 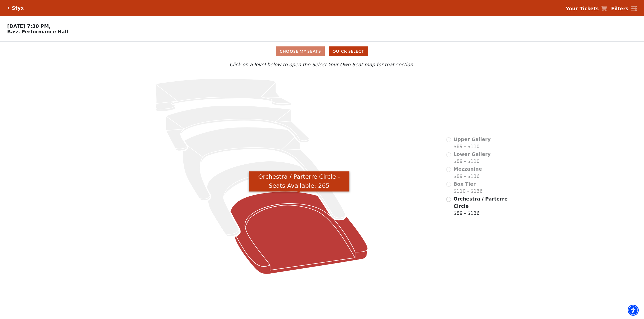 What do you see at coordinates (472, 139) in the screenshot?
I see `span: Upper Gallery` at bounding box center [472, 139].